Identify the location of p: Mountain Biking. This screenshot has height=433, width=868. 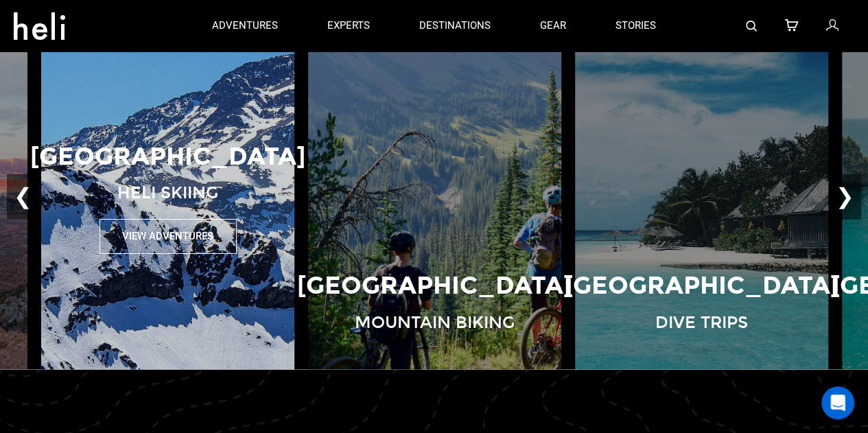
(434, 323).